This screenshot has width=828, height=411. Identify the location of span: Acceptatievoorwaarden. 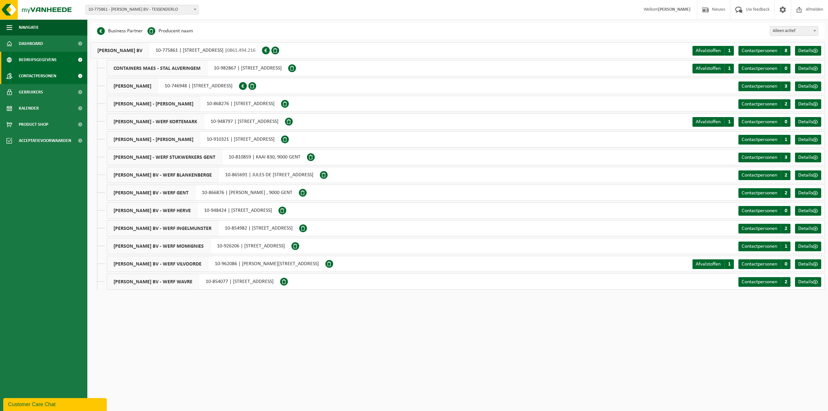
(45, 141).